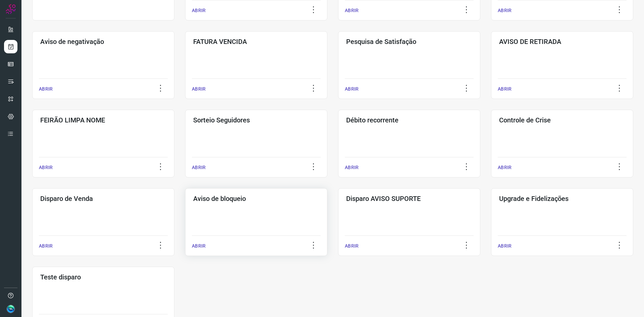  What do you see at coordinates (562, 42) in the screenshot?
I see `h3: AVISO DE RETIRADA` at bounding box center [562, 42].